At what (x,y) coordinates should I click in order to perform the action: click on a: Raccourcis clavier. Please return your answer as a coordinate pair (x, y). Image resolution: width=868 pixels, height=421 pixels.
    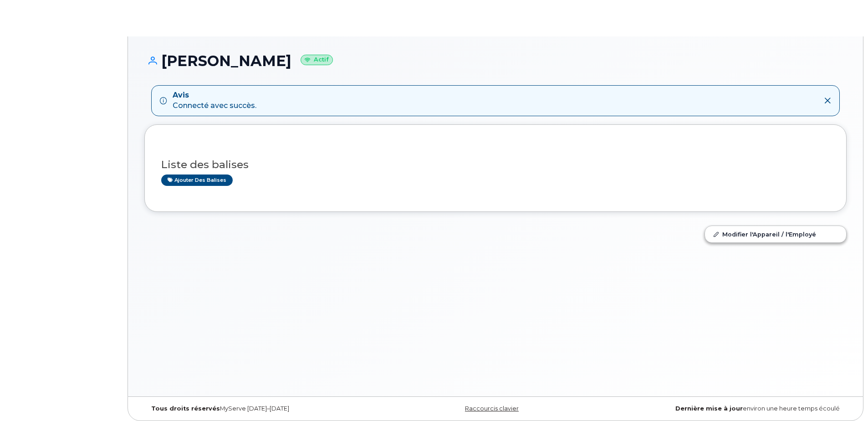
    Looking at the image, I should click on (492, 408).